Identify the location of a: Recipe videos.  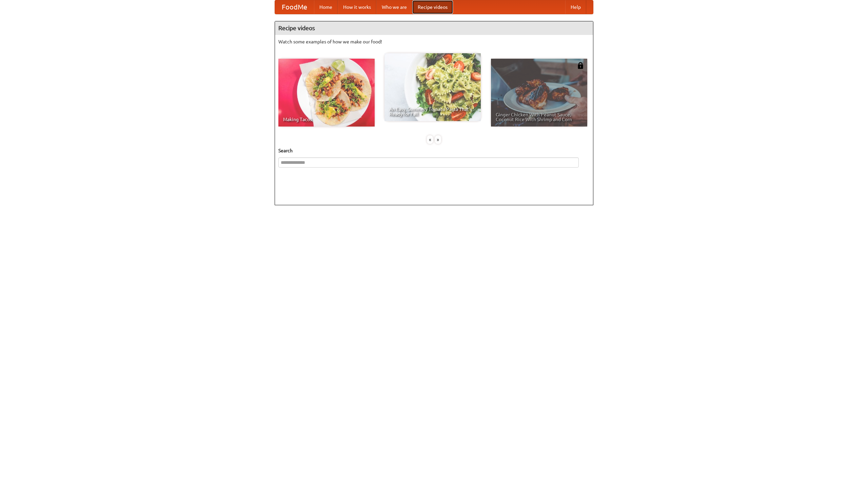
(433, 7).